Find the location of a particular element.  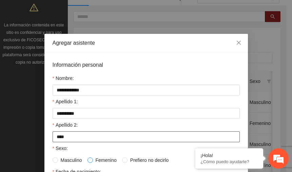

label: Apellido 2: is located at coordinates (65, 125).